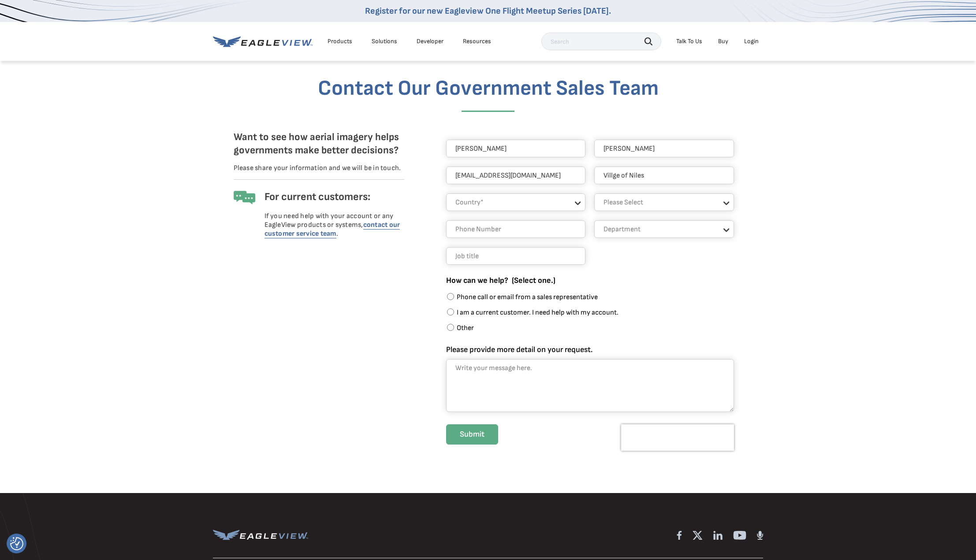 The width and height of the screenshot is (976, 560). I want to click on a: Developer, so click(430, 42).